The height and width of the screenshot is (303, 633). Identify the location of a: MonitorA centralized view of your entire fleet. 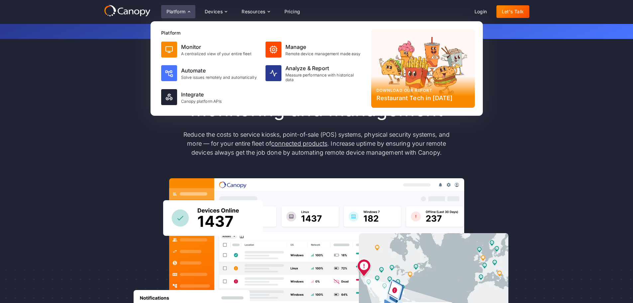
(210, 50).